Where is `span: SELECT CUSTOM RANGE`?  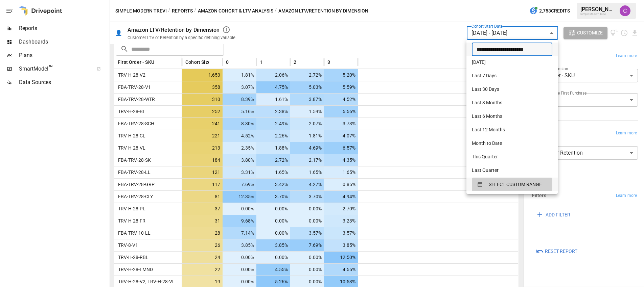 span: SELECT CUSTOM RANGE is located at coordinates (515, 184).